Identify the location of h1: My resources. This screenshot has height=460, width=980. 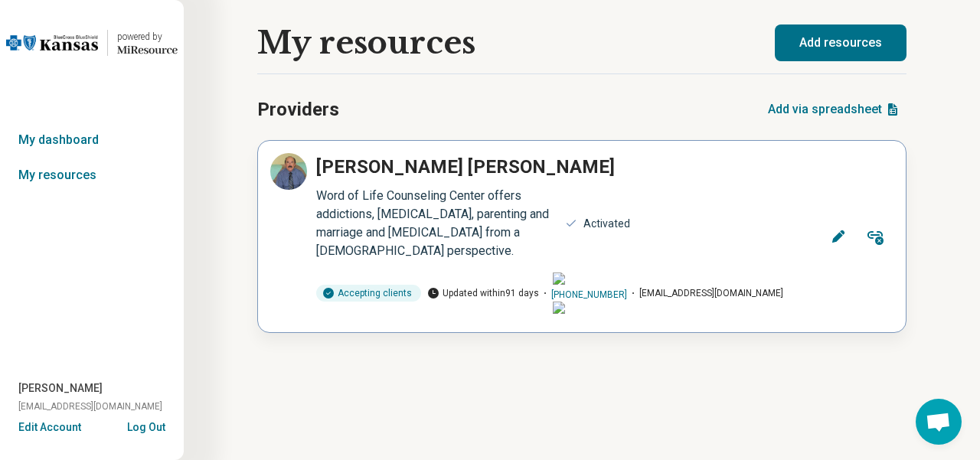
(366, 43).